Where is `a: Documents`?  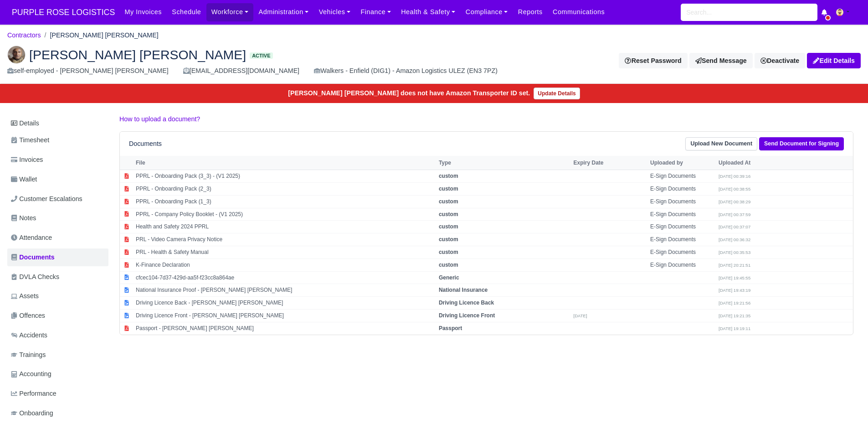
a: Documents is located at coordinates (58, 257).